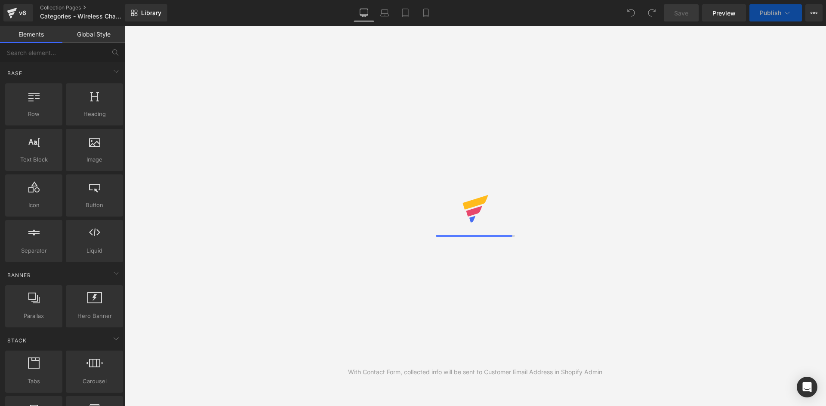  I want to click on span: Image, so click(94, 160).